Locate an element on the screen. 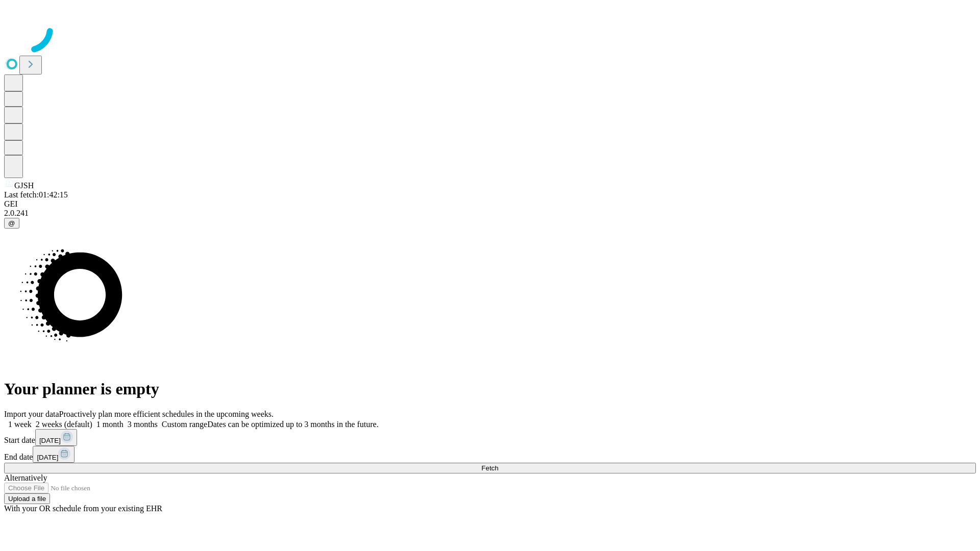 The height and width of the screenshot is (551, 980). span: 1 week is located at coordinates (20, 423).